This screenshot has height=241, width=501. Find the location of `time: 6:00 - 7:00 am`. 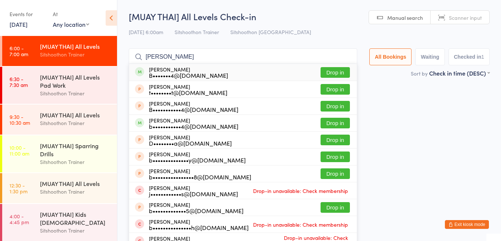

time: 6:00 - 7:00 am is located at coordinates (19, 51).